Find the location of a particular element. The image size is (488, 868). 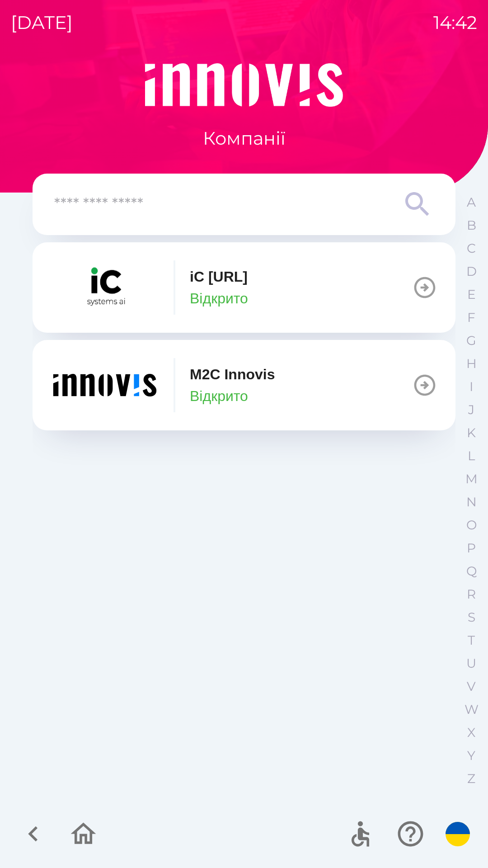

button: B is located at coordinates (471, 225).